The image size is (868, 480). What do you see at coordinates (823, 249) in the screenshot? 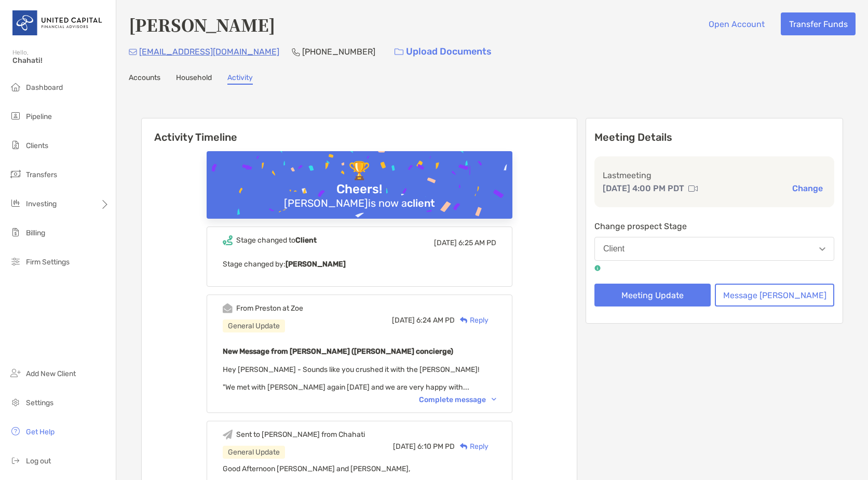
I see `img: Open dropdown arrow` at bounding box center [823, 249].